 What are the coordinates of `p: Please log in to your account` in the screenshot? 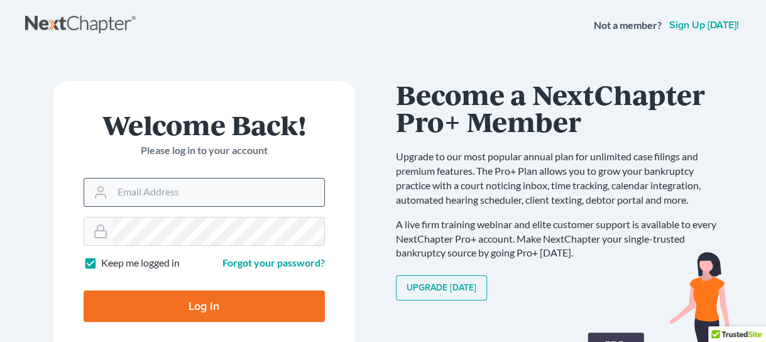 It's located at (204, 150).